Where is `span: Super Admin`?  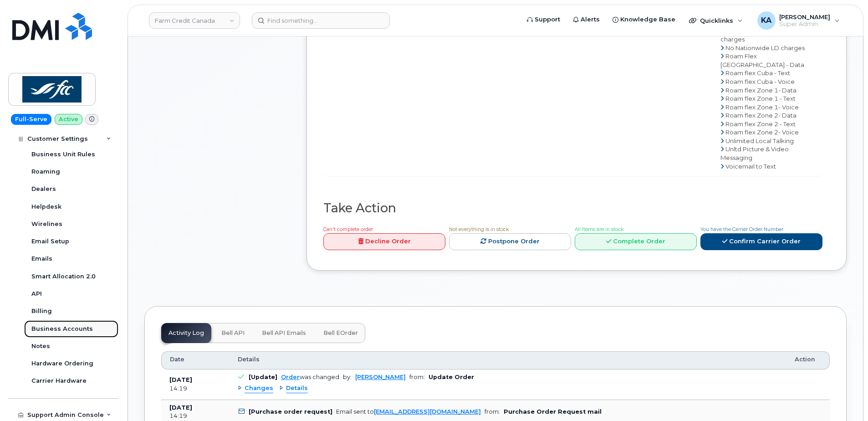
span: Super Admin is located at coordinates (805, 24).